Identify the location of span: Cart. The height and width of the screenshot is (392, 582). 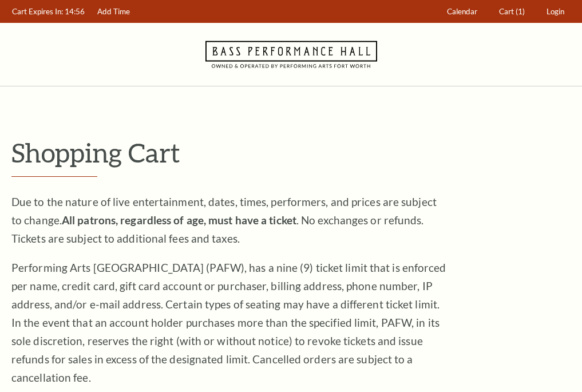
(507, 12).